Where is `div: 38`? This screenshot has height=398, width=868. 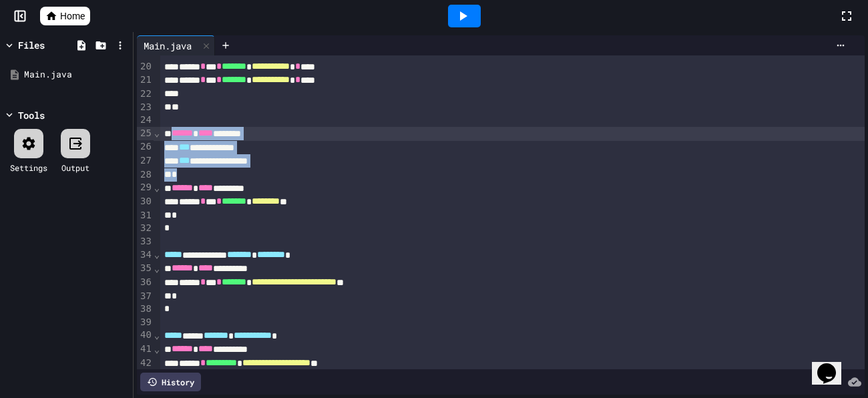 div: 38 is located at coordinates (145, 309).